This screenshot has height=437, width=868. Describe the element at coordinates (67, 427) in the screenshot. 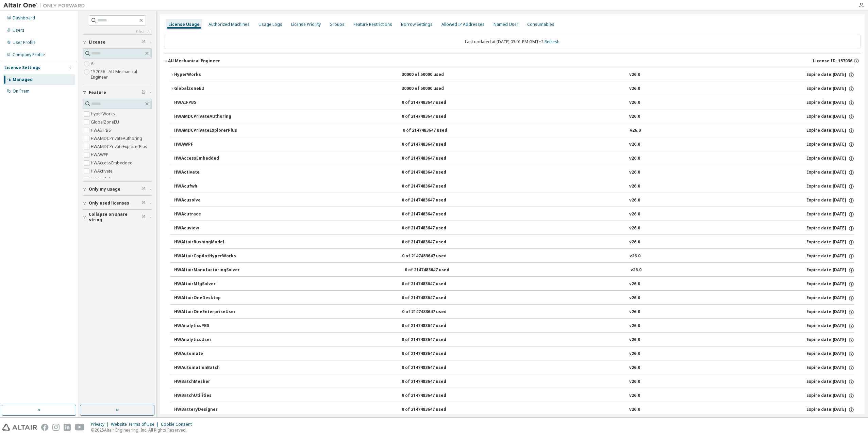

I see `img: linkedin.svg` at that location.